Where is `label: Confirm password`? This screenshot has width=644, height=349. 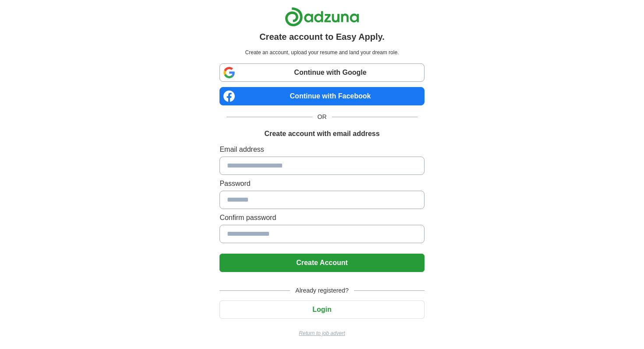
label: Confirm password is located at coordinates (322, 218).